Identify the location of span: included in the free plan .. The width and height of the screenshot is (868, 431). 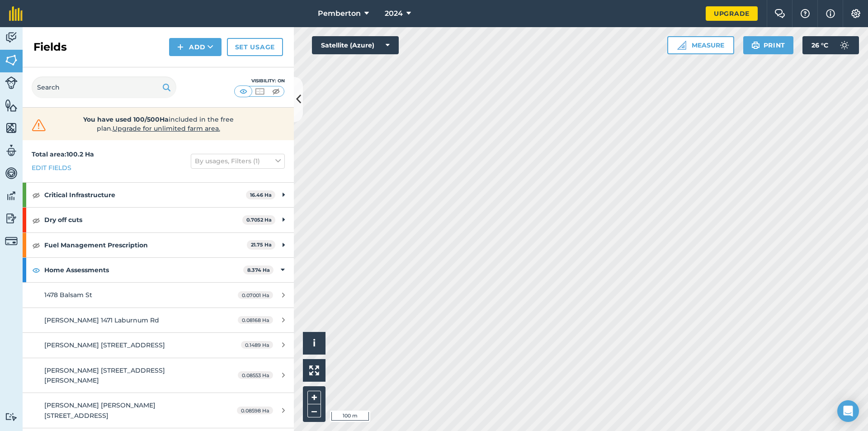
(158, 124).